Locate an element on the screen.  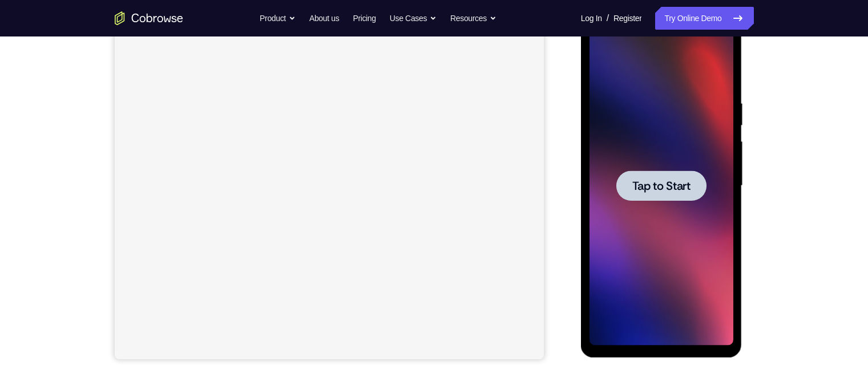
span: Tap to Start is located at coordinates (81, 168).